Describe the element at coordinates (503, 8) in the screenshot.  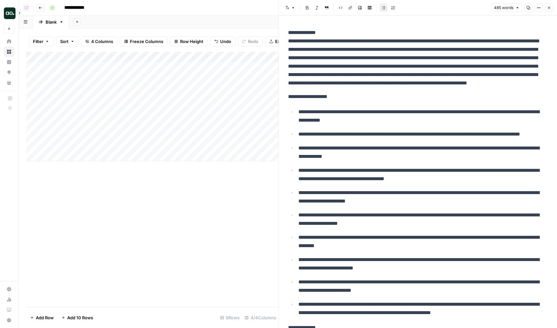
I see `span: 485 words` at that location.